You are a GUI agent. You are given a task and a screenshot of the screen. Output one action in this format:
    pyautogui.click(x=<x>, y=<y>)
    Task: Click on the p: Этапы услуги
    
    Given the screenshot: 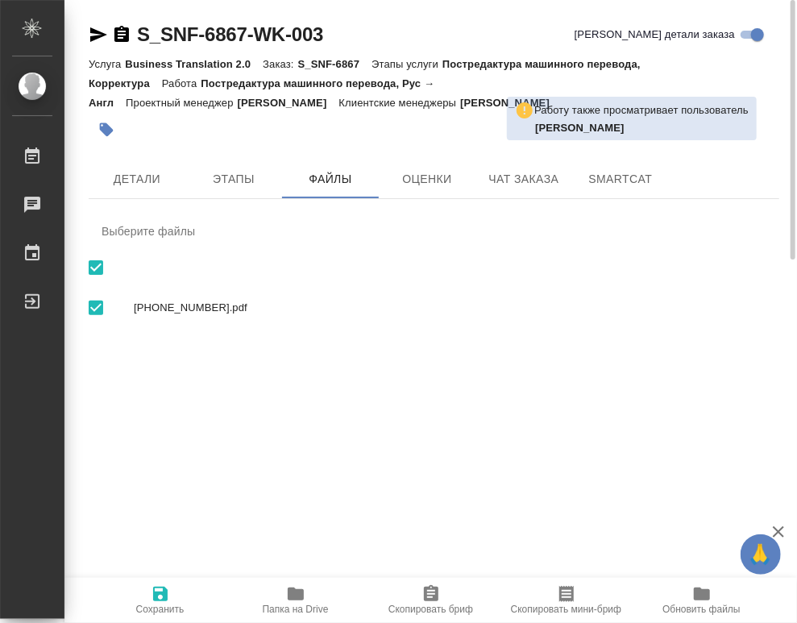 What is the action you would take?
    pyautogui.click(x=407, y=64)
    